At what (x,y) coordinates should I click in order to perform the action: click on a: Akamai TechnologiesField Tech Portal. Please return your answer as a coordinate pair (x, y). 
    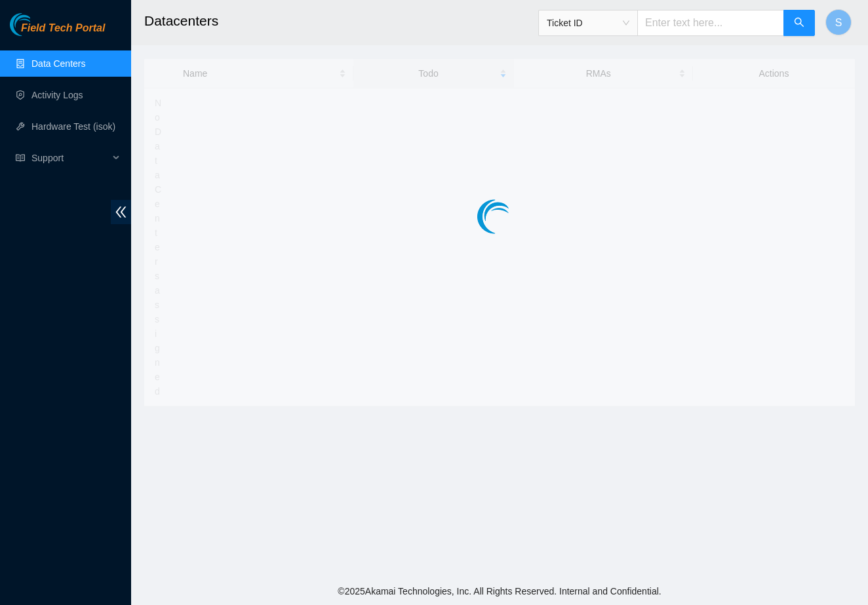
    Looking at the image, I should click on (57, 32).